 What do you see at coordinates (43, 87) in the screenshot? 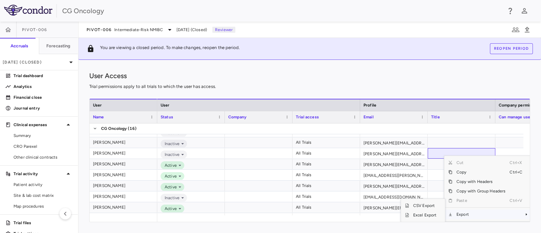
I see `p: Analytics` at bounding box center [43, 87].